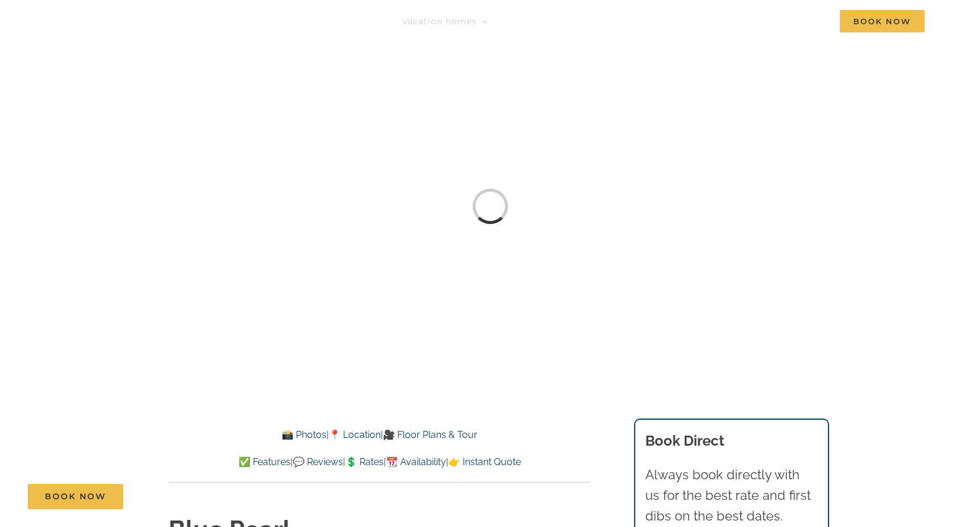 This screenshot has height=527, width=980. What do you see at coordinates (549, 21) in the screenshot?
I see `a: Things to do` at bounding box center [549, 21].